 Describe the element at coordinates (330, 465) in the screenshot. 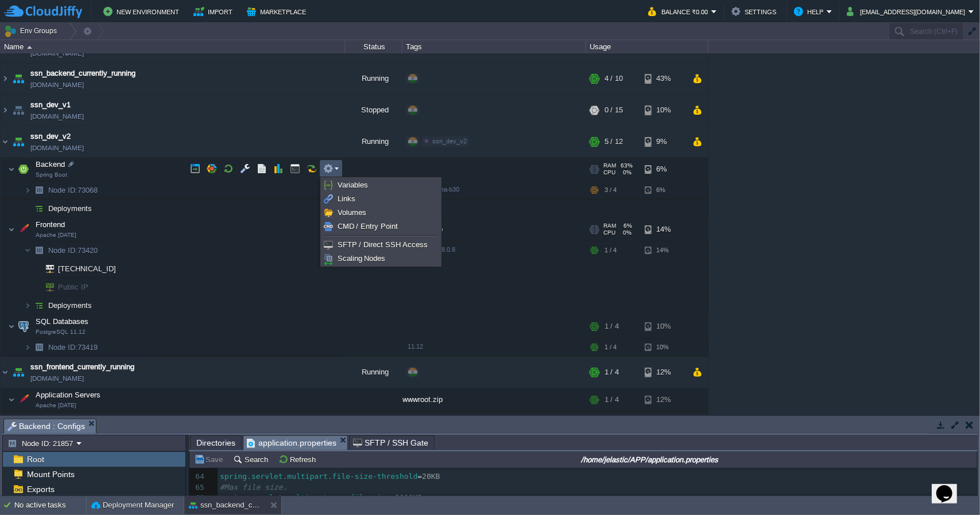

I see `span: #Threshold after which files are written to disk.` at that location.